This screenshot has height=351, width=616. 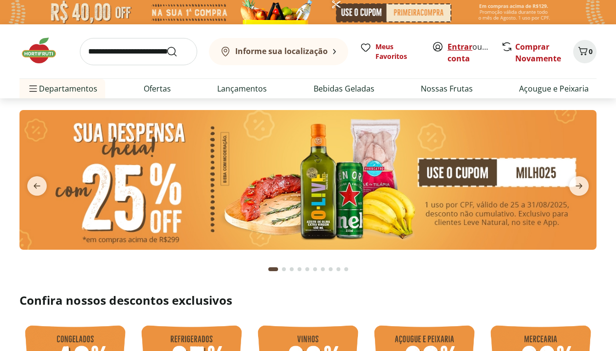 What do you see at coordinates (579, 186) in the screenshot?
I see `button: next` at bounding box center [579, 186].